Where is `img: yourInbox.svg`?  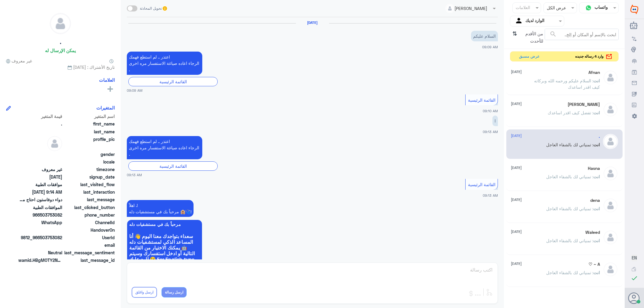 img: yourInbox.svg is located at coordinates (519, 21).